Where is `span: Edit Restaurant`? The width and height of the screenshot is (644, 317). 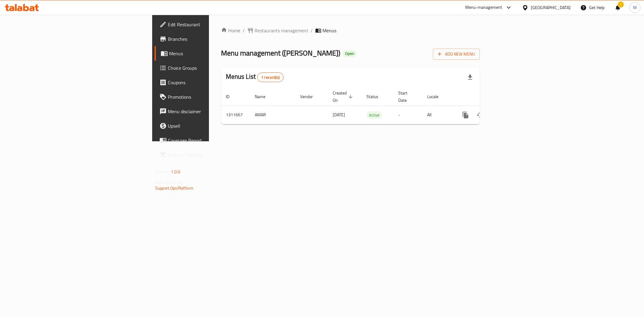 span: Edit Restaurant is located at coordinates (211, 25).